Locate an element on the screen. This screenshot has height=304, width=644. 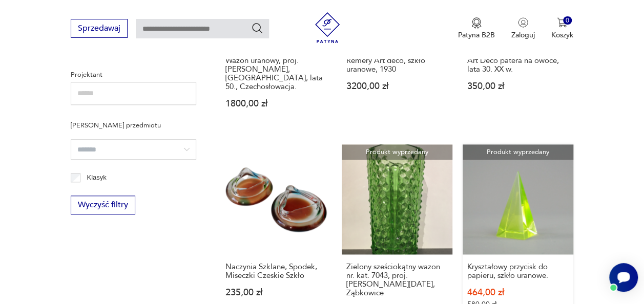
img: Ikona koszyka is located at coordinates (561, 22).